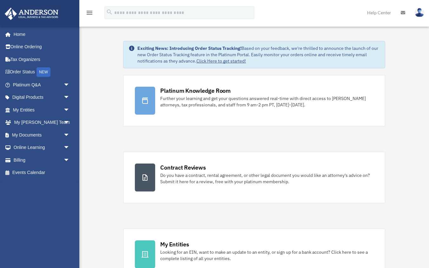  I want to click on div: Looking for an EIN, want to make an update to an entity, or sign up for a bank account? Click her..., so click(267, 255).